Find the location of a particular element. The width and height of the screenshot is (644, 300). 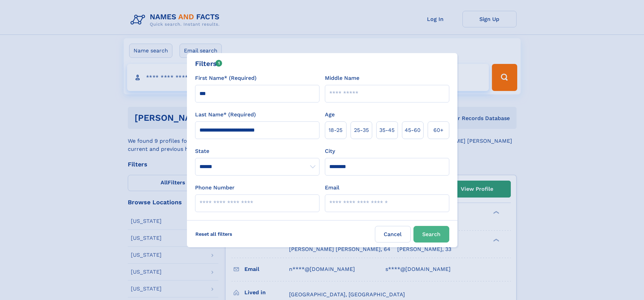

span: 18‑25 is located at coordinates (335, 130).